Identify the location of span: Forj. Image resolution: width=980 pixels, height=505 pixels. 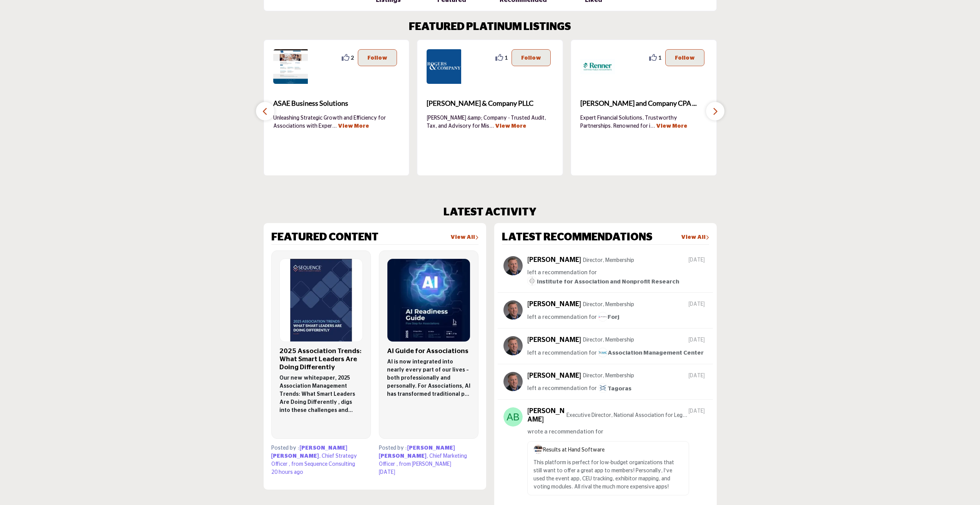
(609, 317).